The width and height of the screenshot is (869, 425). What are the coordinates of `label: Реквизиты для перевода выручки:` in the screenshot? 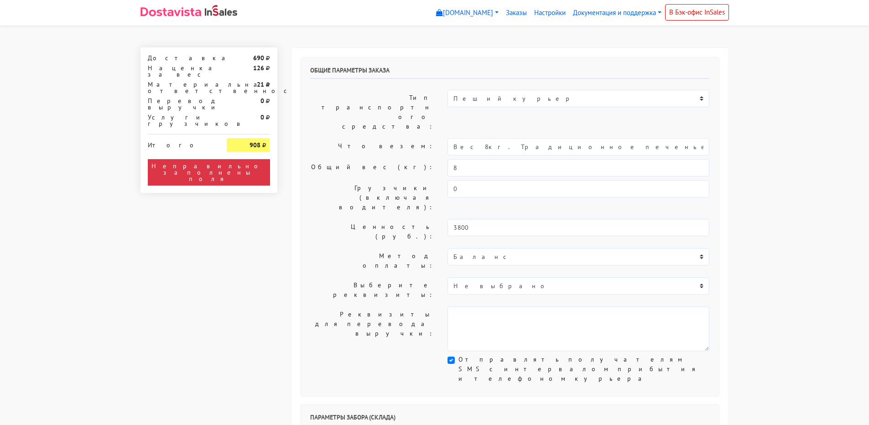 It's located at (372, 329).